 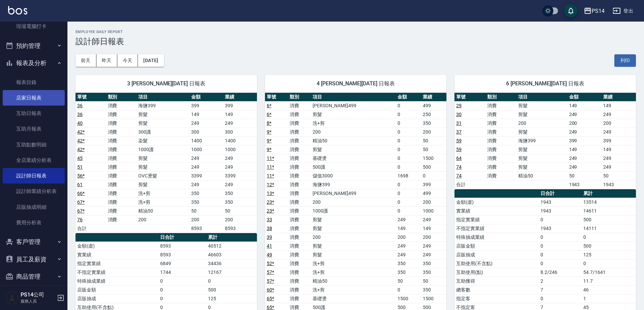 What do you see at coordinates (34, 191) in the screenshot?
I see `a: 設計師業績分析表` at bounding box center [34, 191].